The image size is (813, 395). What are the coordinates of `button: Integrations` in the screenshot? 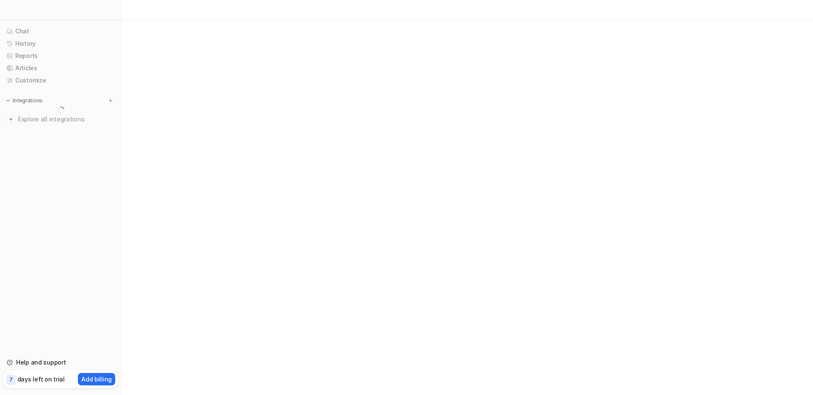 It's located at (24, 101).